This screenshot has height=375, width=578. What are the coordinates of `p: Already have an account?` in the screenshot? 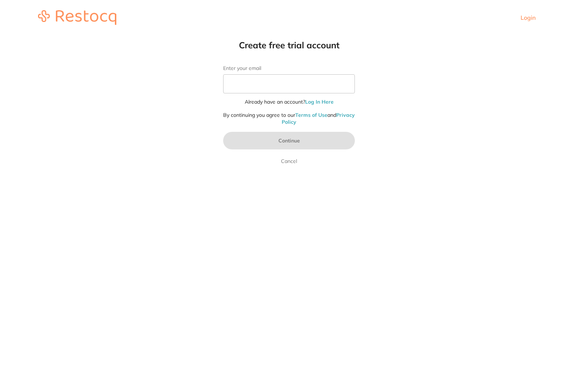 It's located at (289, 102).